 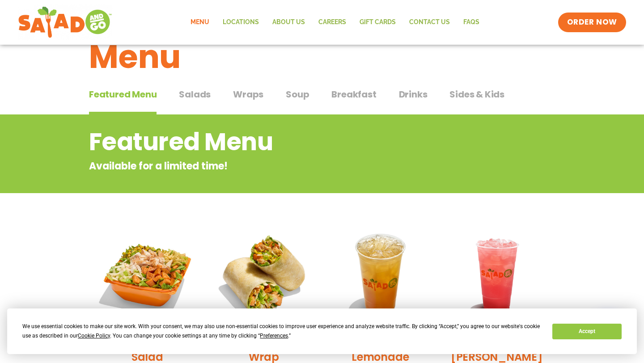 What do you see at coordinates (322, 331) in the screenshot?
I see `div: Cookie Consent Prompt` at bounding box center [322, 331].